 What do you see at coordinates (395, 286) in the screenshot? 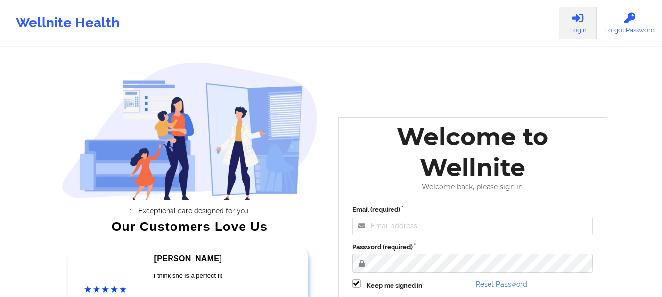
I see `label: Keep me signed in` at bounding box center [395, 286].